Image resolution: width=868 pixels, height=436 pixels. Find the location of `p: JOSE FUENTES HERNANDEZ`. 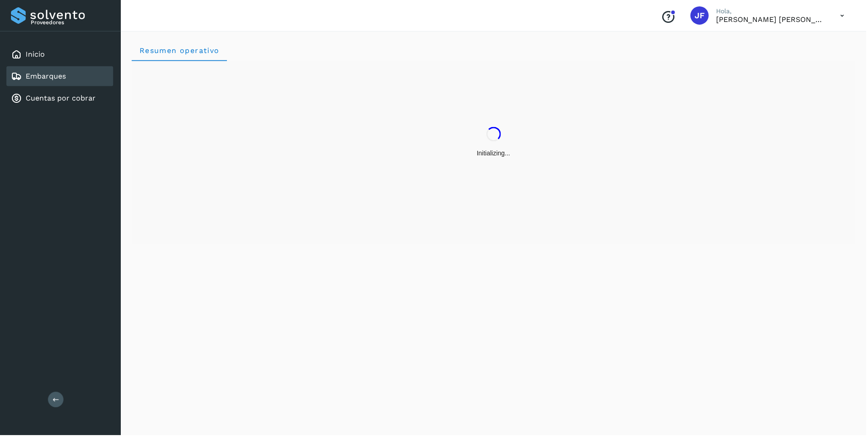

p: JOSE FUENTES HERNANDEZ is located at coordinates (772, 19).